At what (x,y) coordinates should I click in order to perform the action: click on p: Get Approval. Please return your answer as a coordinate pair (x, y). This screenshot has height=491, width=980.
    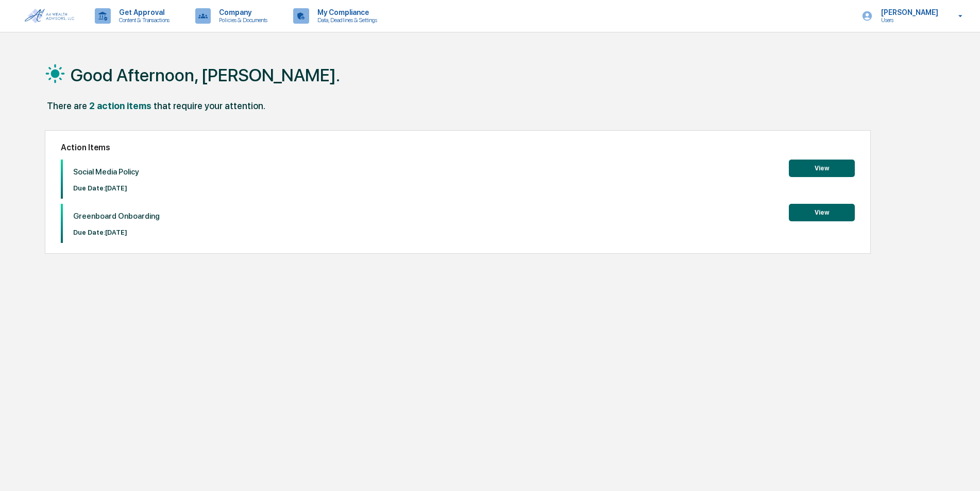
    Looking at the image, I should click on (143, 12).